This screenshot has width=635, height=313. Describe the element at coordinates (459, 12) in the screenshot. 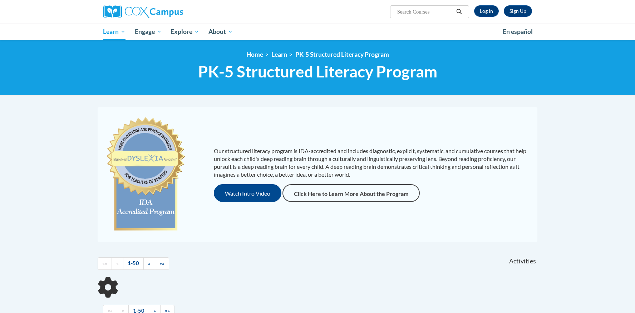

I see `button: Search` at that location.